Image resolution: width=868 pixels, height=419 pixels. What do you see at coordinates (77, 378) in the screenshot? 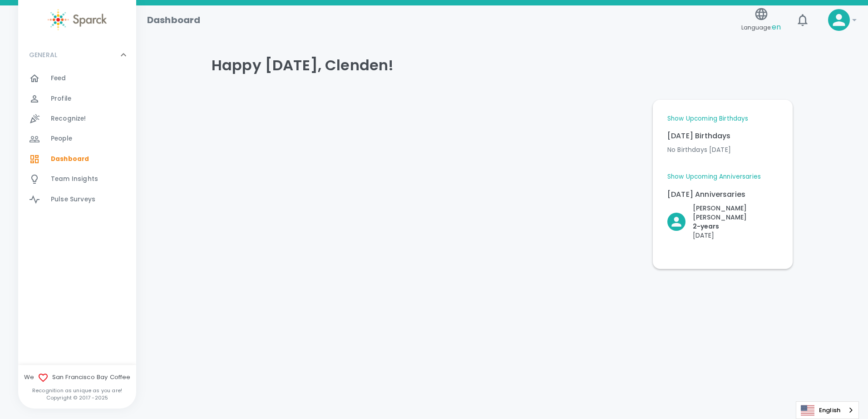
I see `span: We San Francisco Bay Coffee` at bounding box center [77, 378].